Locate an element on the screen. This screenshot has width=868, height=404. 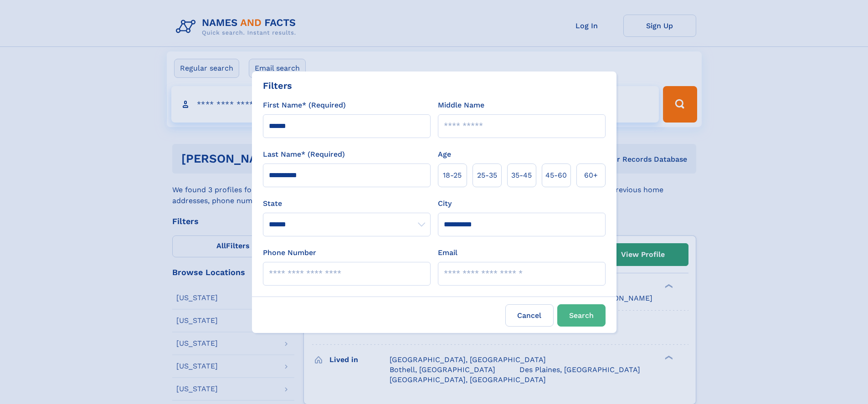
label: Last Name* (Required) is located at coordinates (304, 154).